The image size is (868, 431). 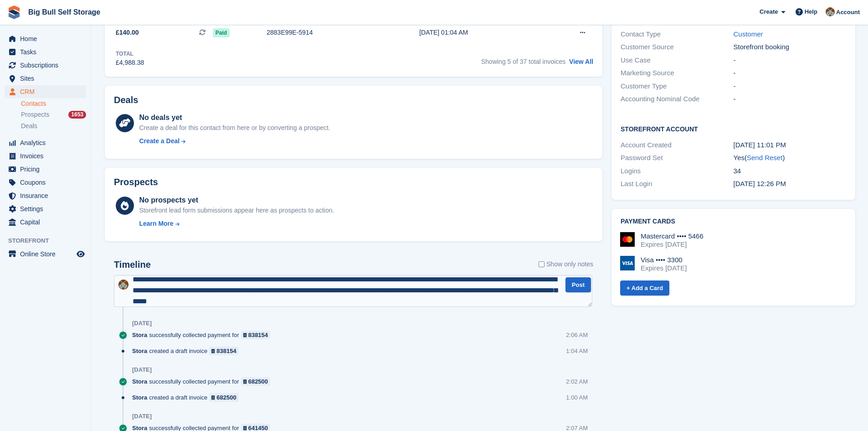 I want to click on div: Customer Source, so click(x=677, y=47).